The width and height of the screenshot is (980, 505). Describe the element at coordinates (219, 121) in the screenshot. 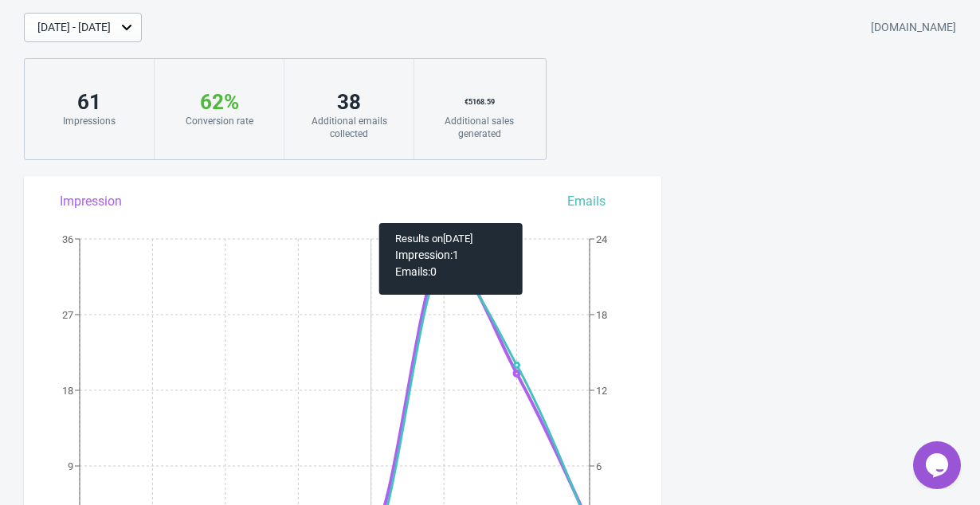

I see `div: Conversion rate` at that location.